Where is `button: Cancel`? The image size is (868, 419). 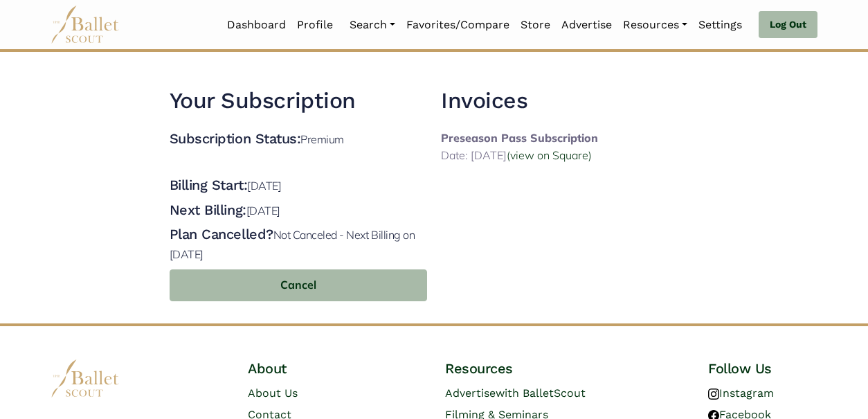 button: Cancel is located at coordinates (298, 285).